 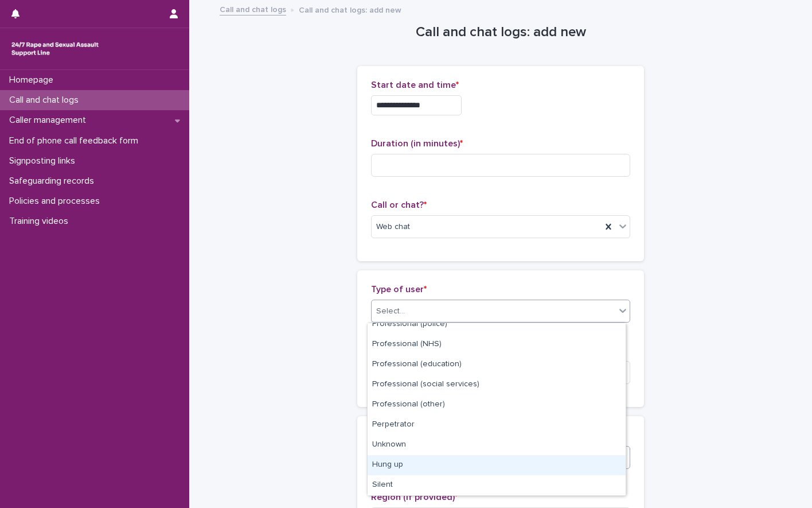 What do you see at coordinates (497, 425) in the screenshot?
I see `div: Perpetrator` at bounding box center [497, 425].